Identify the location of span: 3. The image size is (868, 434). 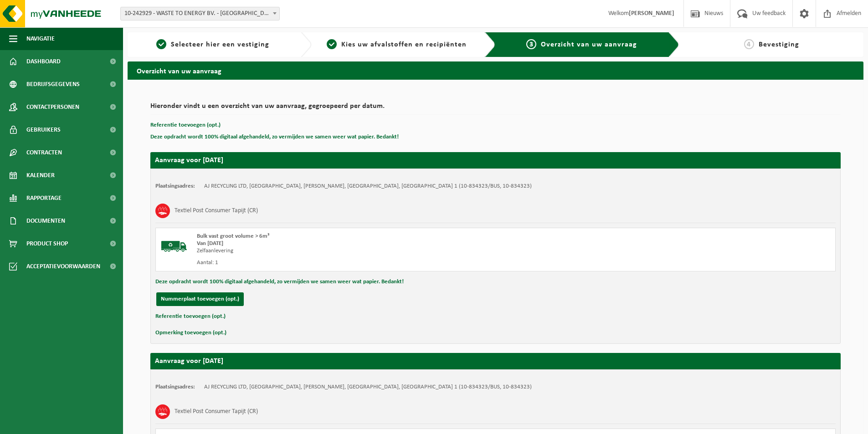
(531, 44).